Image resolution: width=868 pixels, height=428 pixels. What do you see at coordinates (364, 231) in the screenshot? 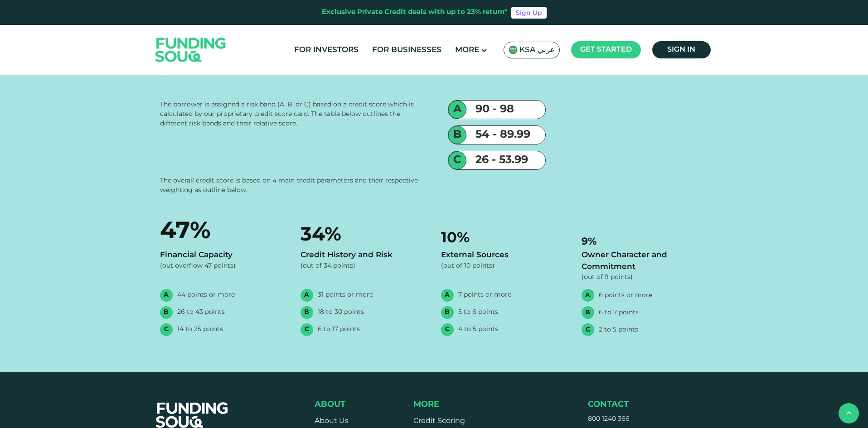
I see `div: 34%` at bounding box center [364, 231].